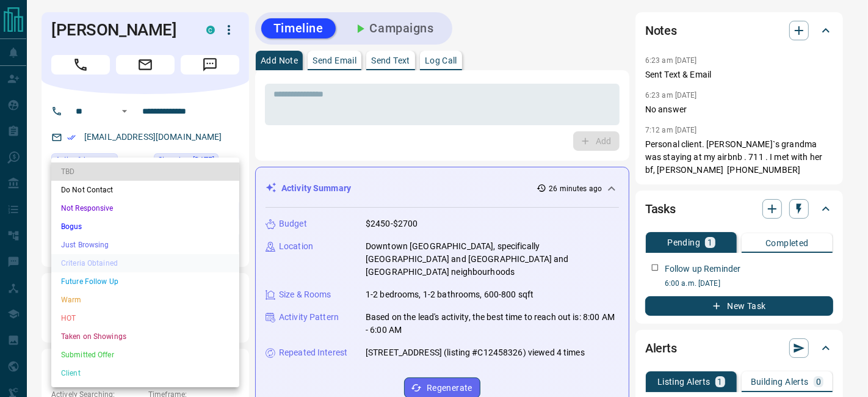  Describe the element at coordinates (146, 208) in the screenshot. I see `li: Not Responsive` at that location.